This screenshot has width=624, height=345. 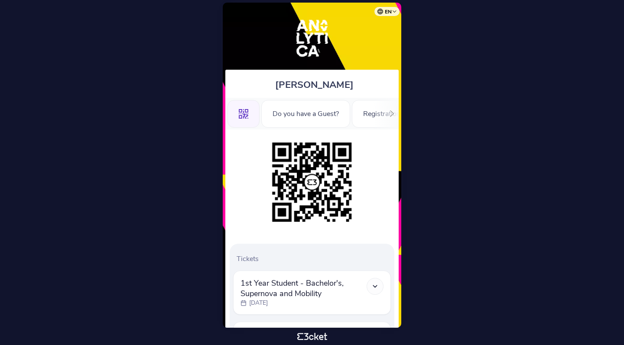 I want to click on img: 4013a6bdf08441adadc1f3e23ba2701d.png, so click(x=312, y=182).